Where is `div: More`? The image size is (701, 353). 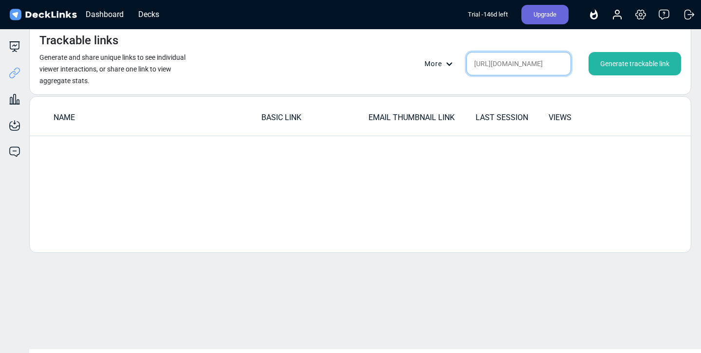 div: More is located at coordinates (441, 64).